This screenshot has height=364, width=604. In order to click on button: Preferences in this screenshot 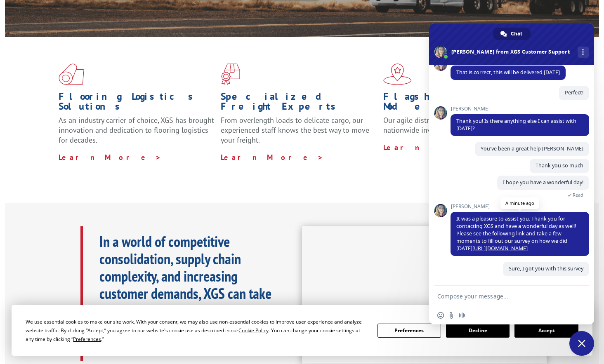, I will do `click(409, 330)`.